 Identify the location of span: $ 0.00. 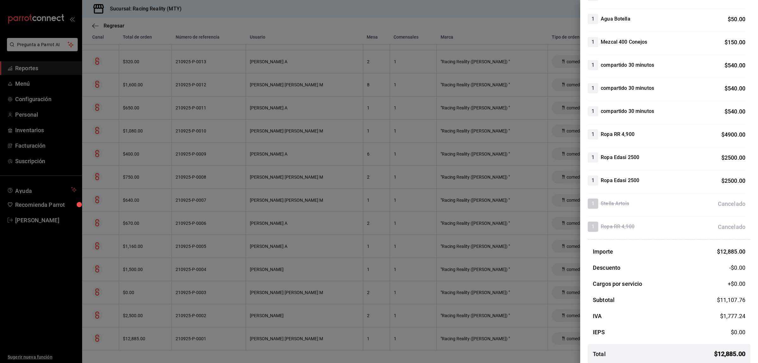
(738, 332).